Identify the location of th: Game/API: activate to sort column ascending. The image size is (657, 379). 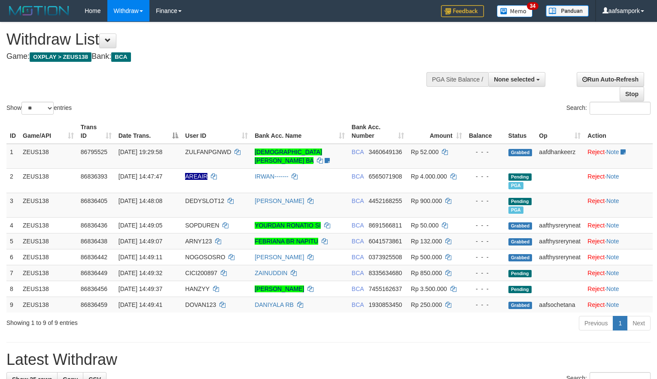
(48, 131).